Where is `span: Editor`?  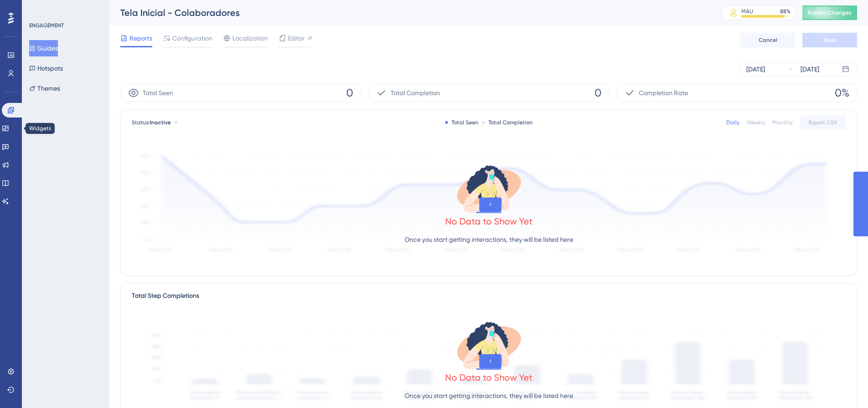
span: Editor is located at coordinates (296, 38).